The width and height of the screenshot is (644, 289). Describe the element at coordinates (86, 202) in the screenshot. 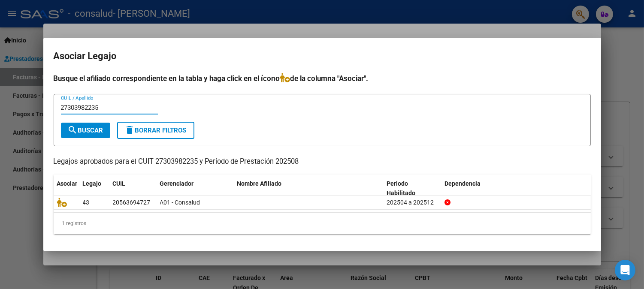

I see `span: 43` at that location.